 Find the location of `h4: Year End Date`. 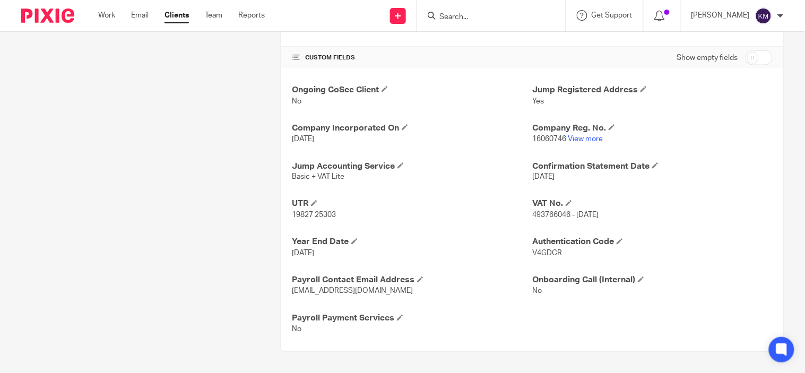

h4: Year End Date is located at coordinates (412, 242).